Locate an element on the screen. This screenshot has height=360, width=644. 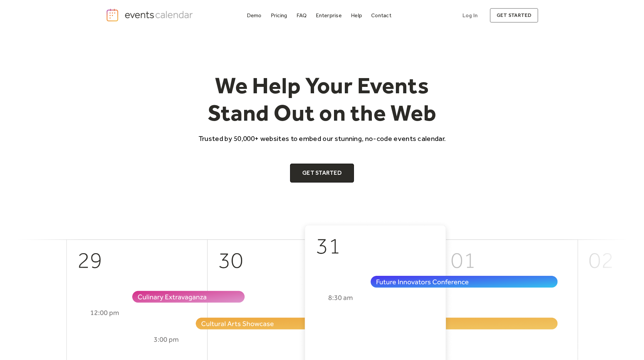
a: Enterprise is located at coordinates (329, 15).